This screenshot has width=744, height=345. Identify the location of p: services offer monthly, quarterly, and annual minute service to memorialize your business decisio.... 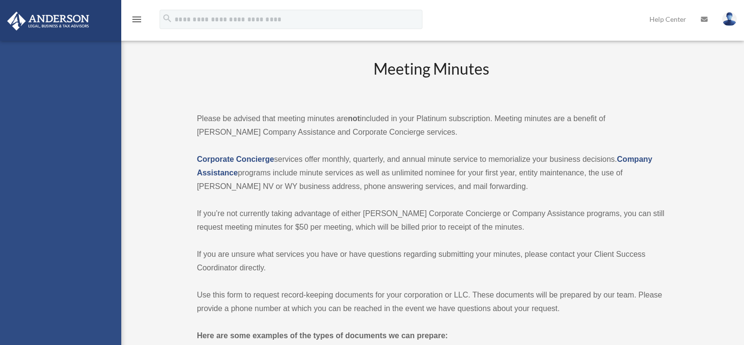
(431, 173).